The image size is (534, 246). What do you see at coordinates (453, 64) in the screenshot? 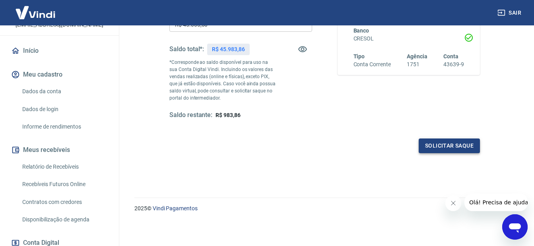
I see `h6: 43639-9` at bounding box center [453, 64].